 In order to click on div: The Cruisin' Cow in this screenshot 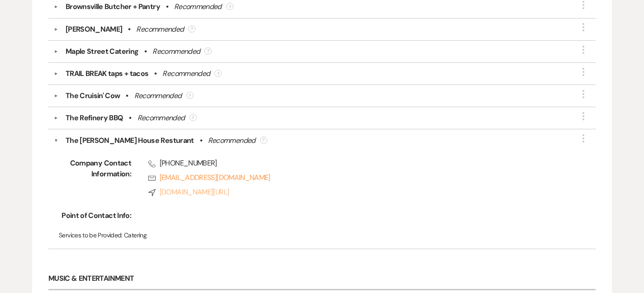, I will do `click(93, 96)`.